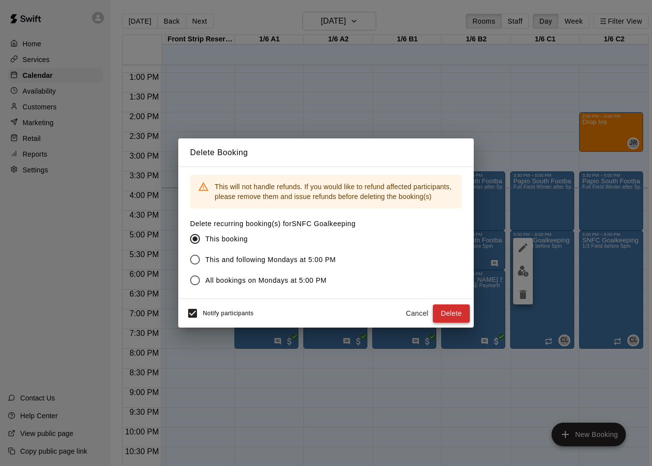 The image size is (652, 466). What do you see at coordinates (266, 280) in the screenshot?
I see `span: All bookings on Mondays at 5:00 PM` at bounding box center [266, 280].